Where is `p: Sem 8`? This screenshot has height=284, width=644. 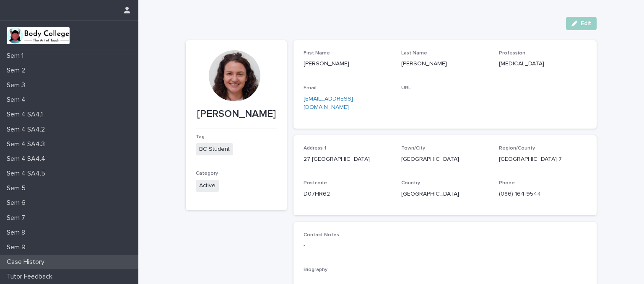
p: Sem 8 is located at coordinates (17, 233).